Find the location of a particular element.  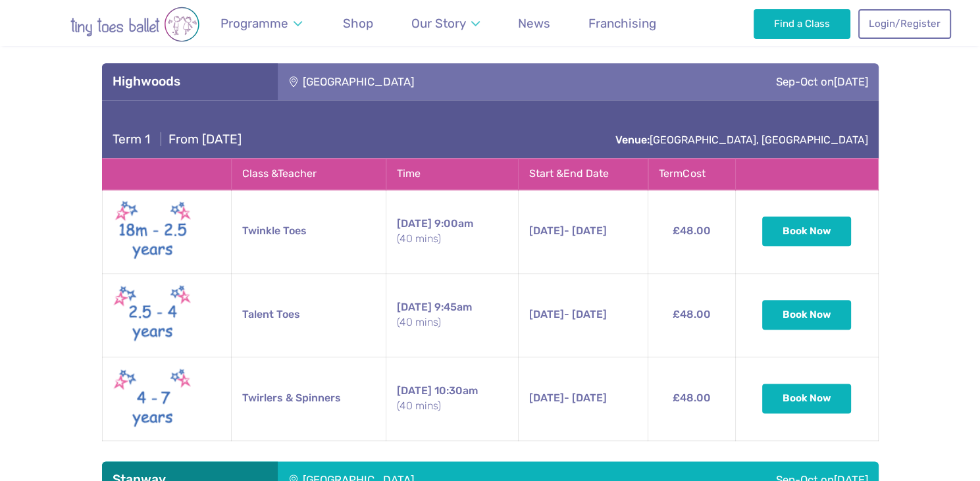

div: Sep-Oct on is located at coordinates (747, 81).